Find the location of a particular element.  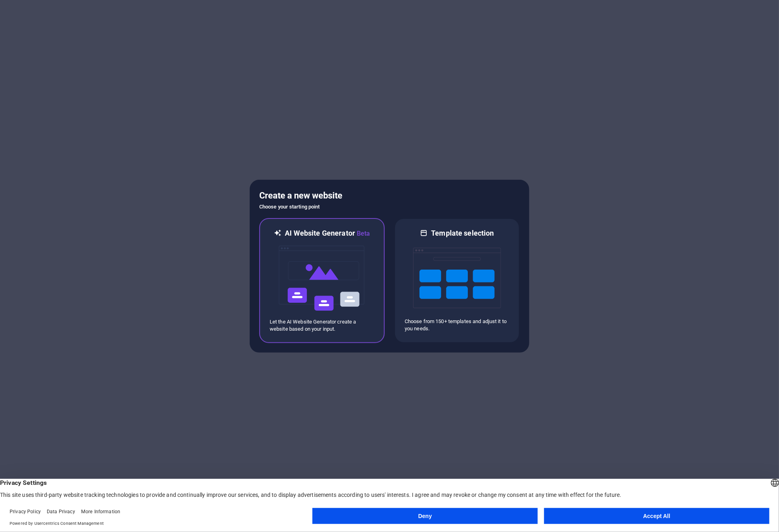

span: Beta is located at coordinates (363, 233).